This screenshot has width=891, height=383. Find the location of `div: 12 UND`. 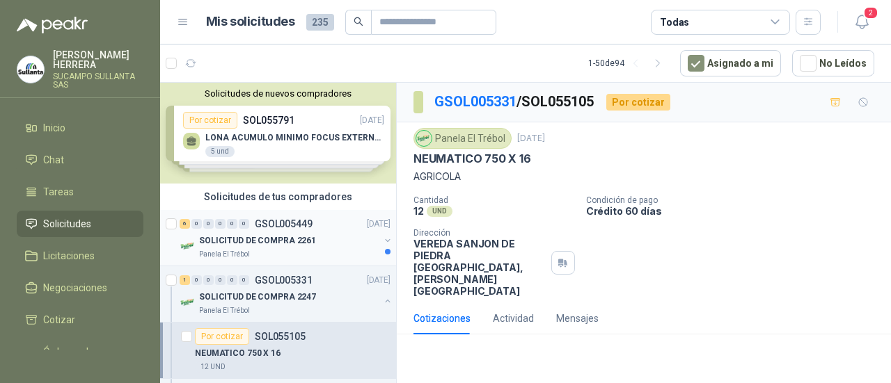

div: 12 UND is located at coordinates (213, 367).